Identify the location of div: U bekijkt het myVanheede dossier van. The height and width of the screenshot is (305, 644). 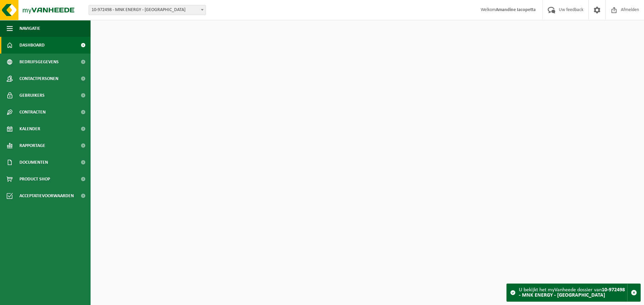
(573, 293).